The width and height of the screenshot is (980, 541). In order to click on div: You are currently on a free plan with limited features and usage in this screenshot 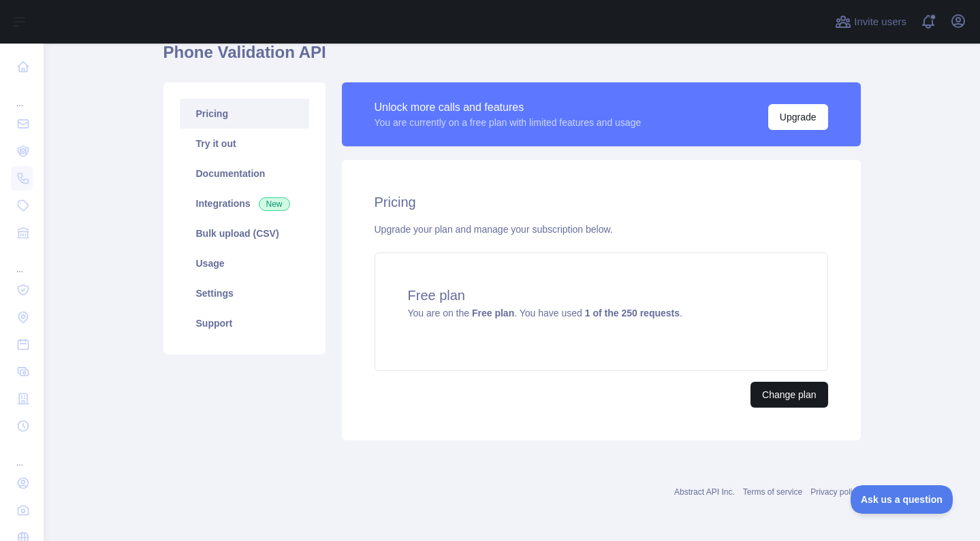, I will do `click(508, 123)`.